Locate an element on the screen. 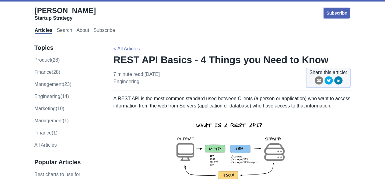 Image resolution: width=385 pixels, height=180 pixels. a: < All Articles is located at coordinates (127, 49).